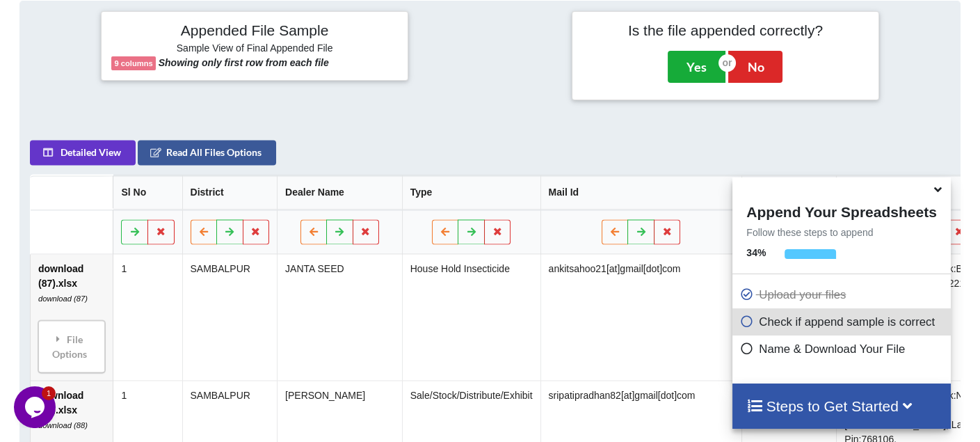  I want to click on th: Mail Id, so click(640, 192).